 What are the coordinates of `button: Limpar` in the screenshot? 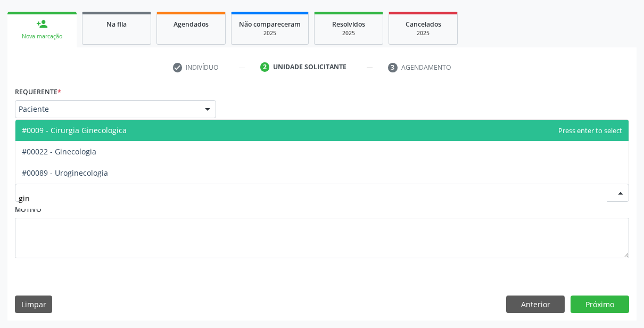 It's located at (33, 304).